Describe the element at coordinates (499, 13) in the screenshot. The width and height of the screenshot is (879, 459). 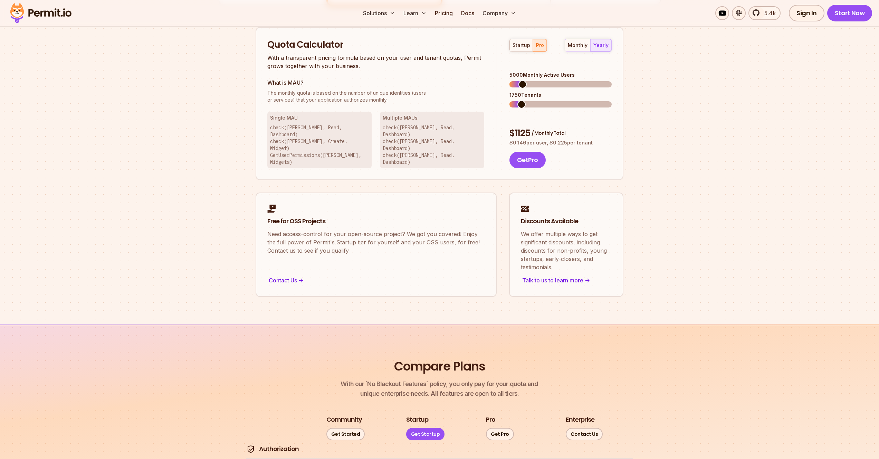
I see `button: Company` at that location.